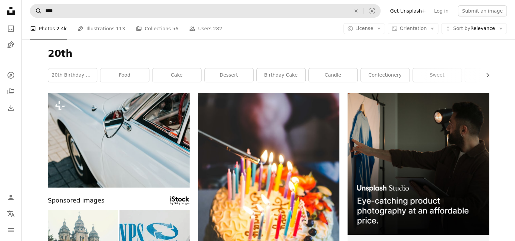  Describe the element at coordinates (36, 11) in the screenshot. I see `button: Search Unsplash` at that location.